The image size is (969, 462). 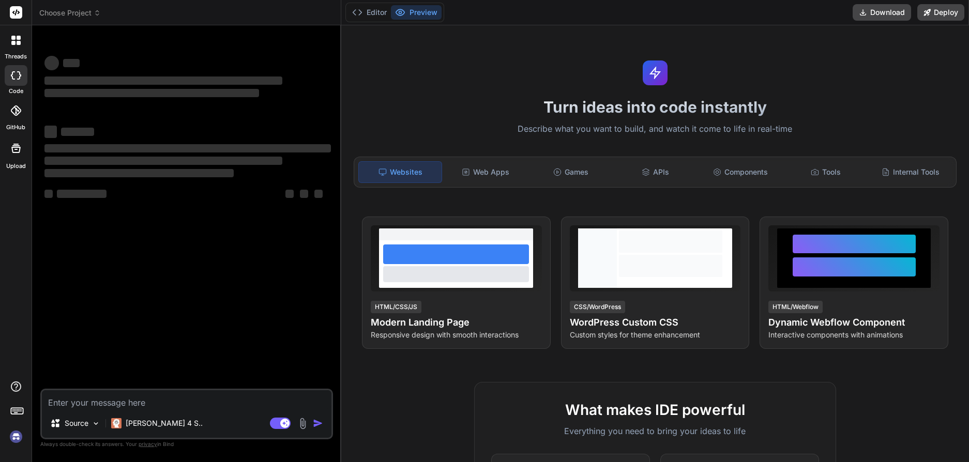 What do you see at coordinates (456, 335) in the screenshot?
I see `p: Responsive design with smooth interactions` at bounding box center [456, 335].